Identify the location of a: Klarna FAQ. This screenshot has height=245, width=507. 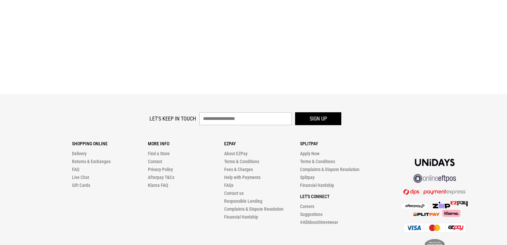
(158, 185).